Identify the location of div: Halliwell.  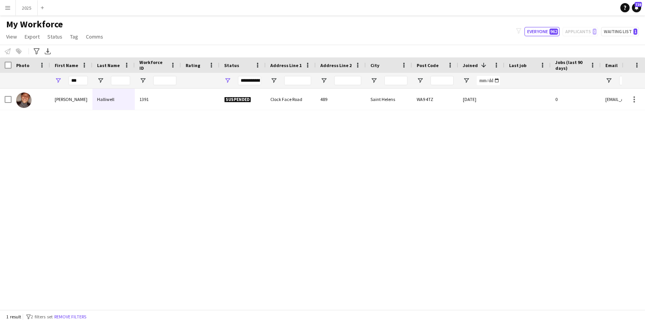
(114, 99).